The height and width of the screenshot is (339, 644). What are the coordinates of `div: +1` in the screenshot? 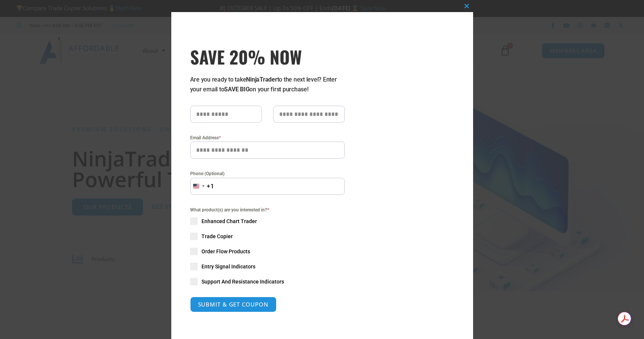 It's located at (210, 187).